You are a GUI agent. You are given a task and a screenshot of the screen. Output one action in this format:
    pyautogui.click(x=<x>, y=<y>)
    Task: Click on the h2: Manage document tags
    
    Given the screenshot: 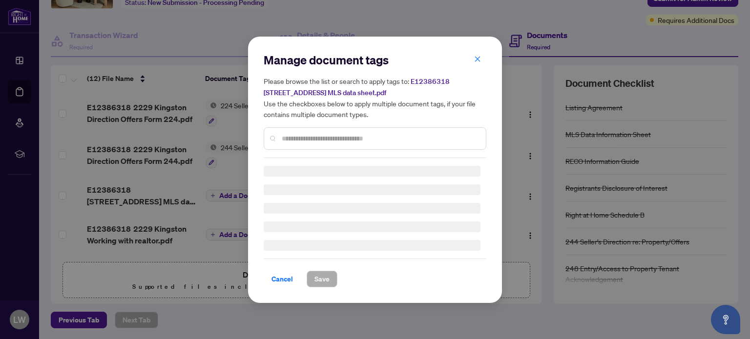 What is the action you would take?
    pyautogui.click(x=375, y=60)
    